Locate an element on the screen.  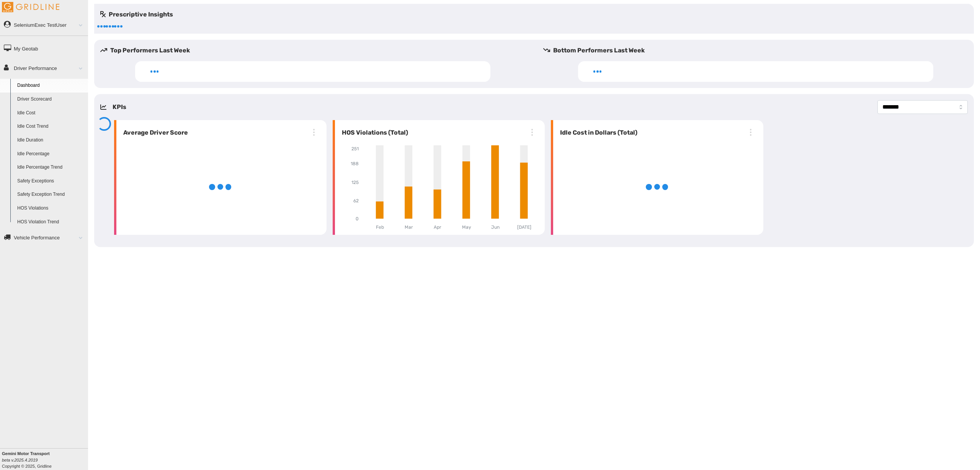
h5: Bottom Performers Last Week is located at coordinates (758, 51).